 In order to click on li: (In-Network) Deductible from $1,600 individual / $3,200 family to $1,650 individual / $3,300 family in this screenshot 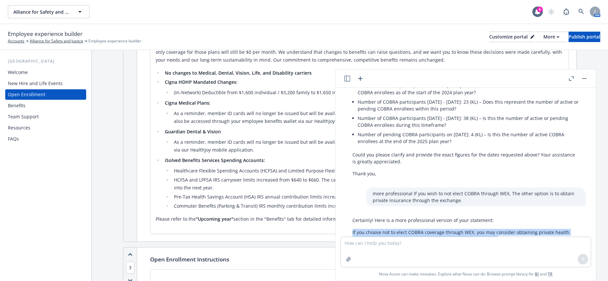, I will do `click(367, 93)`.